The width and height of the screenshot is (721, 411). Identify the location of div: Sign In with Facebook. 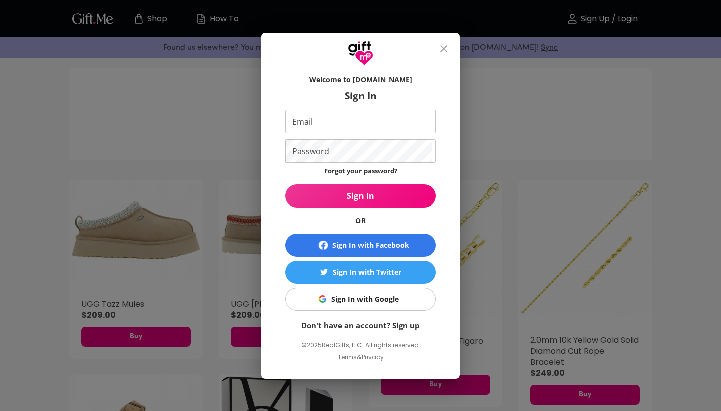
(371, 245).